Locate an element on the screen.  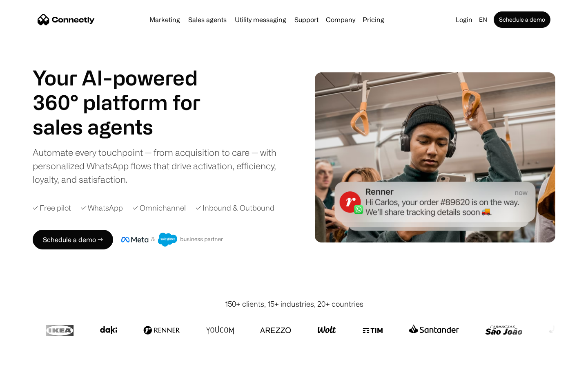
a: Schedule a demo → is located at coordinates (73, 239).